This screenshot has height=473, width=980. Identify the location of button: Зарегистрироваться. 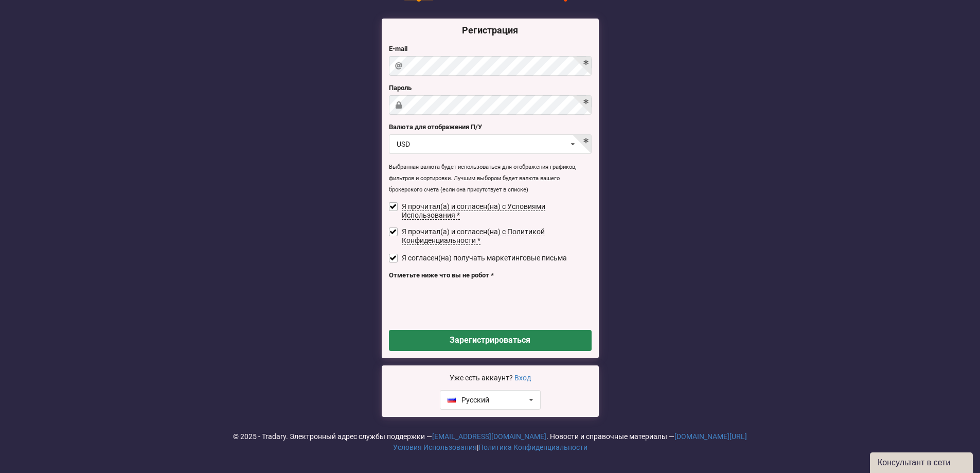
(490, 340).